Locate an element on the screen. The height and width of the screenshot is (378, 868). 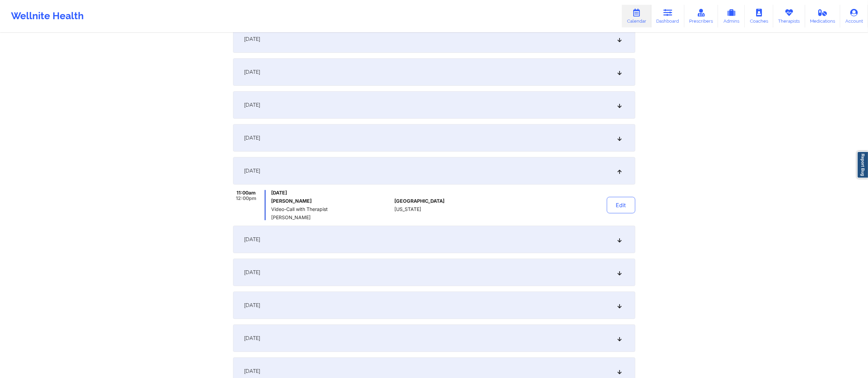
a: Calendar is located at coordinates (636, 16).